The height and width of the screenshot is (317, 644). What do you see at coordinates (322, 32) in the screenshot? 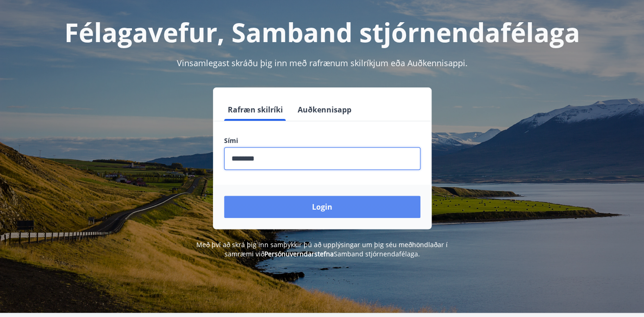
I see `h1: Félagavefur, Samband stjórnendafélaga` at bounding box center [322, 32].